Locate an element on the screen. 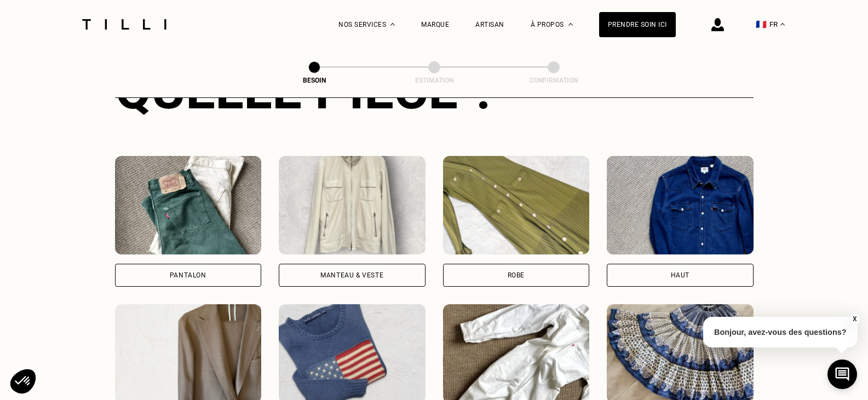 This screenshot has height=400, width=868. img: icône connexion is located at coordinates (718, 25).